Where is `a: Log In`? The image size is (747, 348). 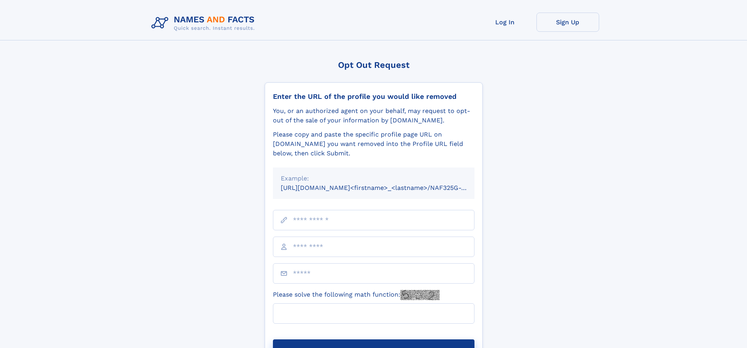
a: Log In is located at coordinates (505, 22).